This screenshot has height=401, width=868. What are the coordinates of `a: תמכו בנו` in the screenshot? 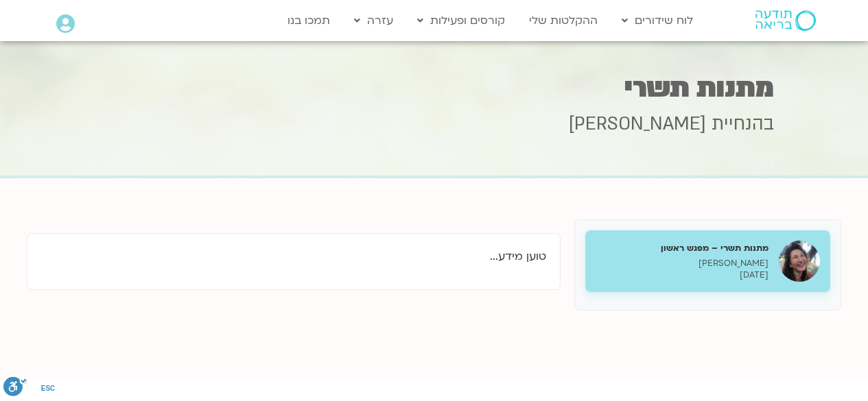 It's located at (309, 21).